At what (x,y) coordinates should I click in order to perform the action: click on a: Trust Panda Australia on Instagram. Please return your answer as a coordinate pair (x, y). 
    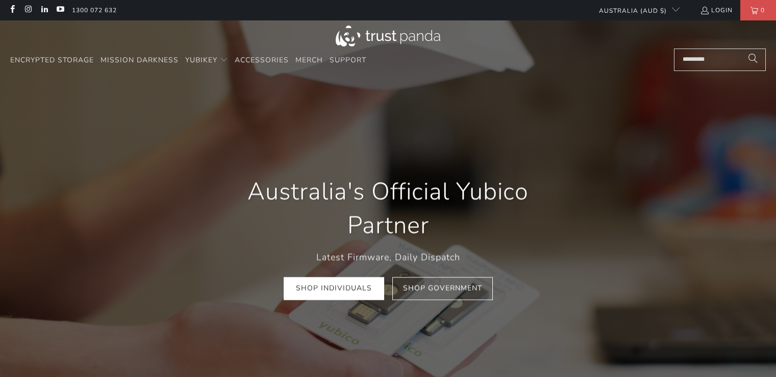
    Looking at the image, I should click on (28, 10).